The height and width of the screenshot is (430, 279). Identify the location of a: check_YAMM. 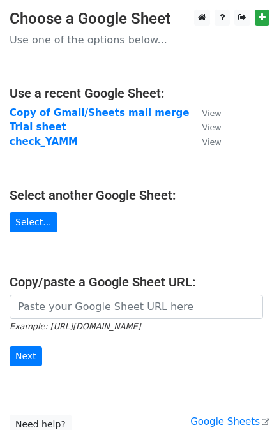
(43, 142).